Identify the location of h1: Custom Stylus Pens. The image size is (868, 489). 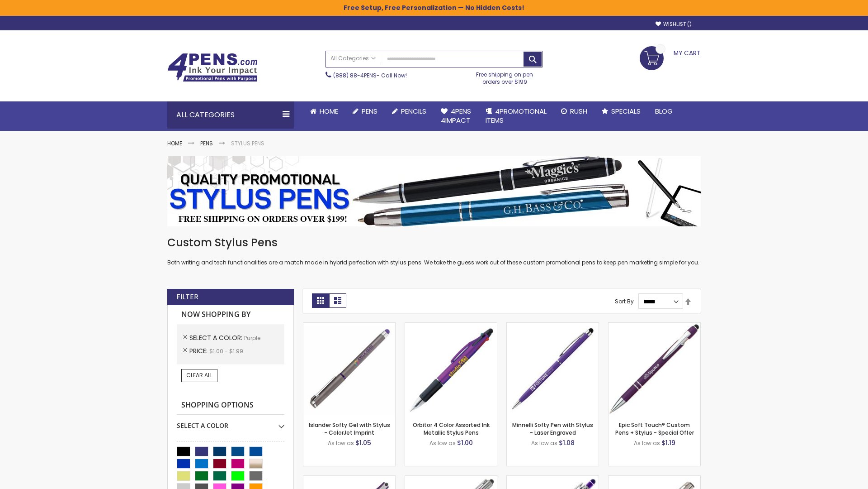
(434, 242).